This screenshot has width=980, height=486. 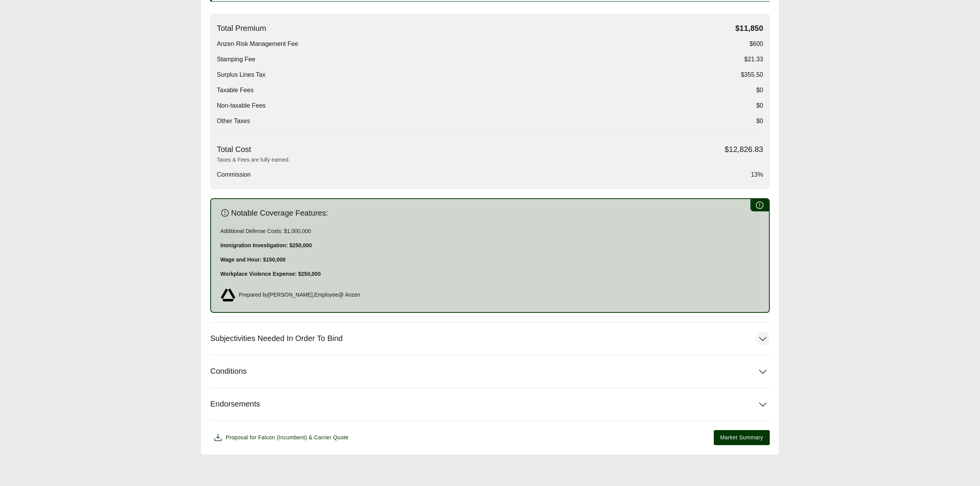 I want to click on span: Proposal for, so click(x=287, y=437).